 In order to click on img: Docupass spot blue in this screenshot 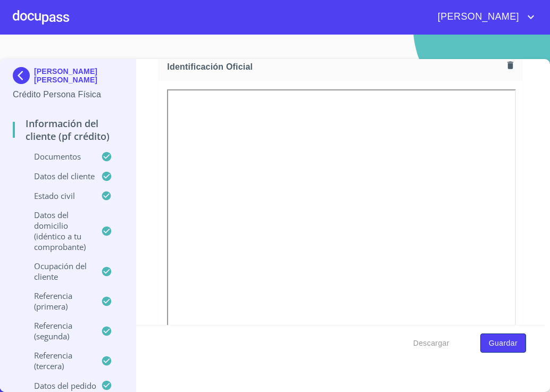, I will do `click(23, 75)`.